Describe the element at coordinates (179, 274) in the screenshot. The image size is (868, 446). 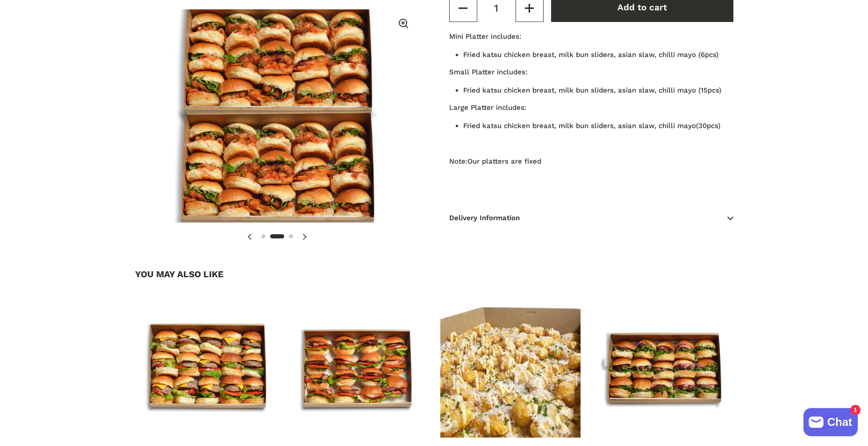
I see `span: YOU MAY ALSO LIKE` at that location.